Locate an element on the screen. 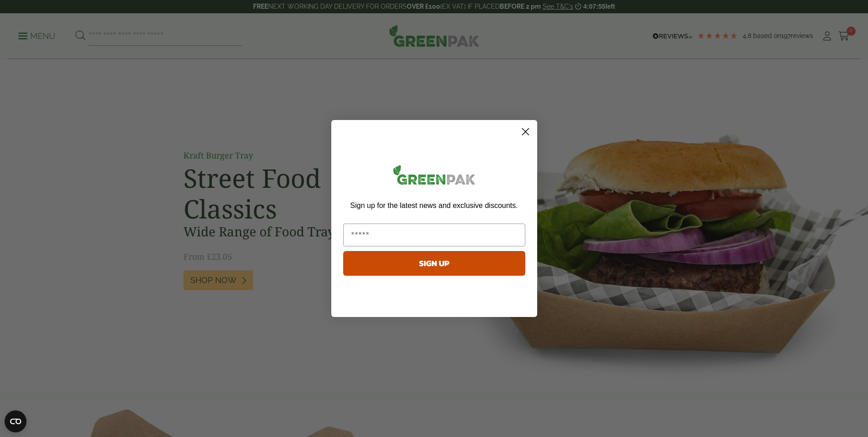 The height and width of the screenshot is (437, 868). input: Email is located at coordinates (434, 235).